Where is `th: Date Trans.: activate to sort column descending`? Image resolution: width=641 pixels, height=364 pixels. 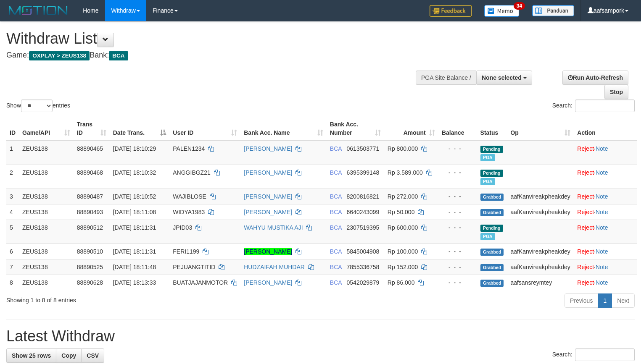
th: Date Trans.: activate to sort column descending is located at coordinates (139, 129).